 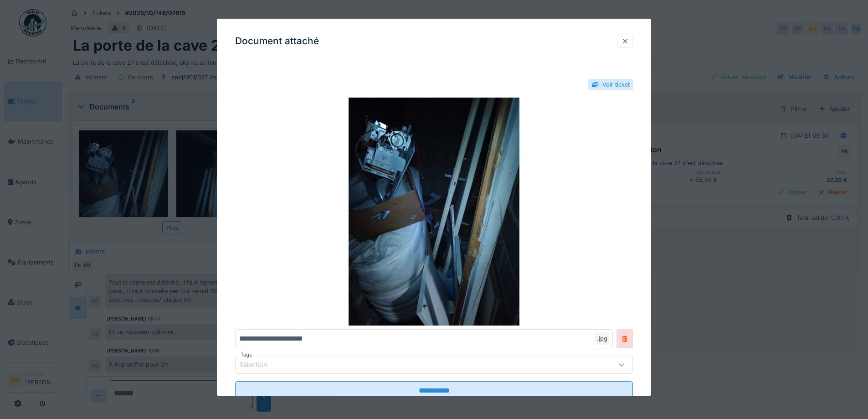 What do you see at coordinates (277, 41) in the screenshot?
I see `h3: Document attaché` at bounding box center [277, 41].